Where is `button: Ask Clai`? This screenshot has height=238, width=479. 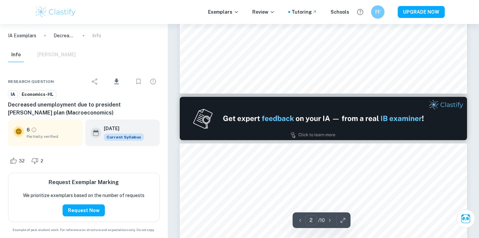
button: Ask Clai is located at coordinates (466, 219).